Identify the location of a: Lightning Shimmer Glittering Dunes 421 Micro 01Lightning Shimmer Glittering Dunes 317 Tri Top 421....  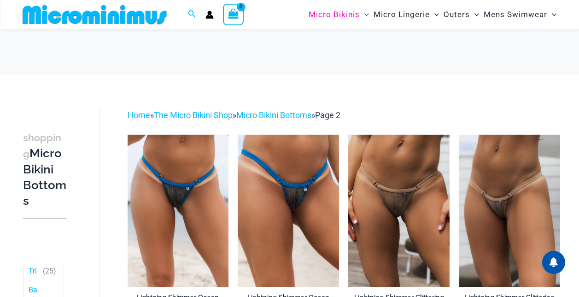
(509, 210).